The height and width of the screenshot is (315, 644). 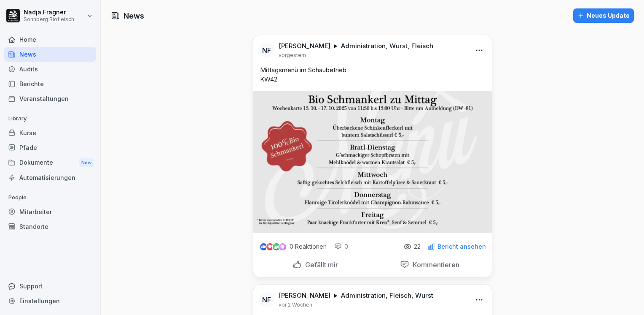 I want to click on div: Einstellungen, so click(x=50, y=300).